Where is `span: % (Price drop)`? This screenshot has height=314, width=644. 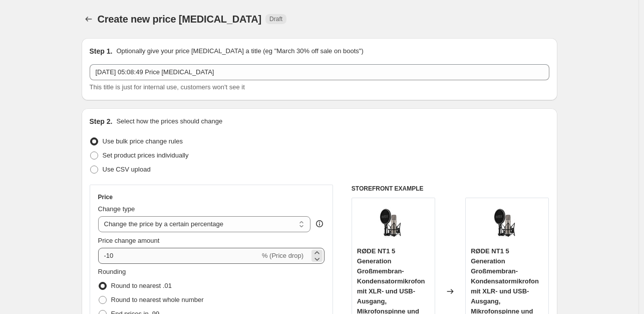
span: % (Price drop) is located at coordinates (283, 255).